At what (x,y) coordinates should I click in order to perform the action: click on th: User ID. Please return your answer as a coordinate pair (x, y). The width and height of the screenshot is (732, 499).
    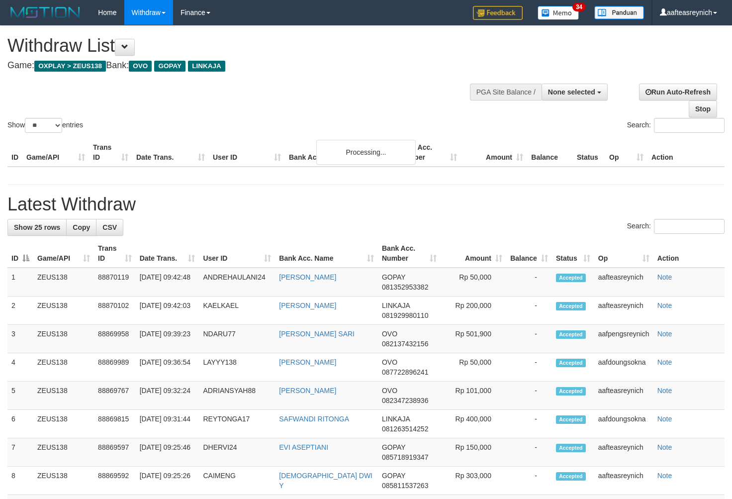
    Looking at the image, I should click on (247, 152).